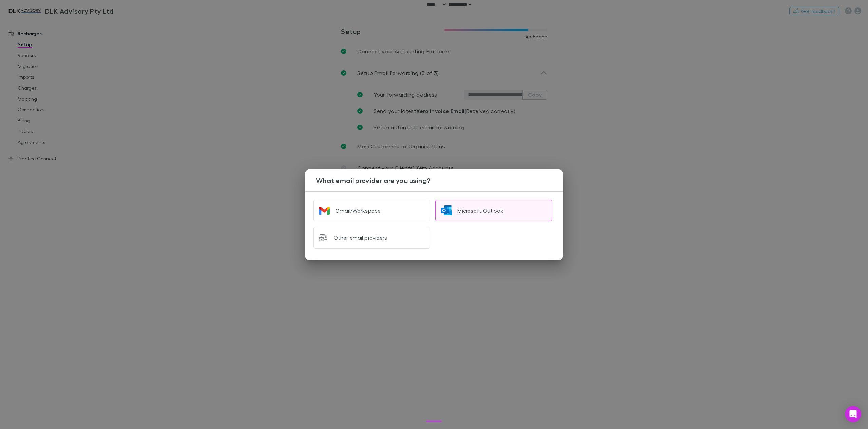  Describe the element at coordinates (480, 210) in the screenshot. I see `div: Microsoft Outlook` at that location.